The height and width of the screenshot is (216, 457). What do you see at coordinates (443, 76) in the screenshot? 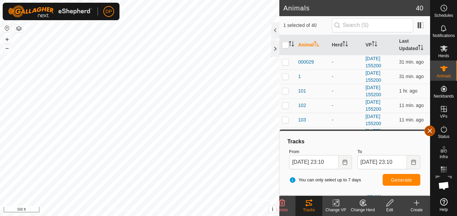
I see `span: Animals` at bounding box center [443, 76].